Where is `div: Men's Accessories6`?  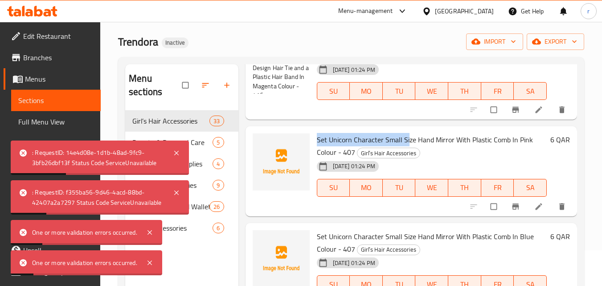
div: Men's Accessories6 is located at coordinates (181, 228).